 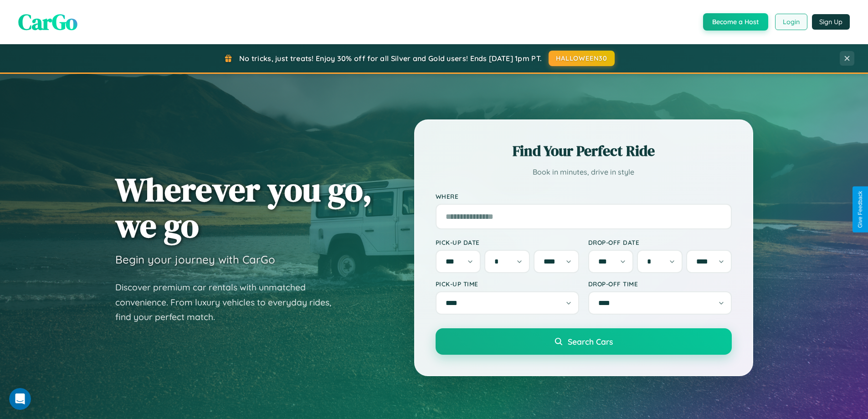 I want to click on button: HALLOWEEN30, so click(x=581, y=58).